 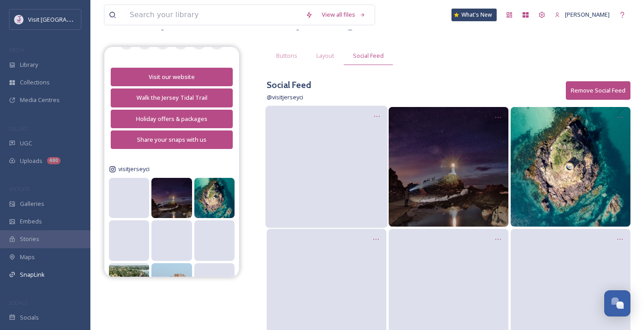 What do you see at coordinates (29, 64) in the screenshot?
I see `span: Library` at bounding box center [29, 64].